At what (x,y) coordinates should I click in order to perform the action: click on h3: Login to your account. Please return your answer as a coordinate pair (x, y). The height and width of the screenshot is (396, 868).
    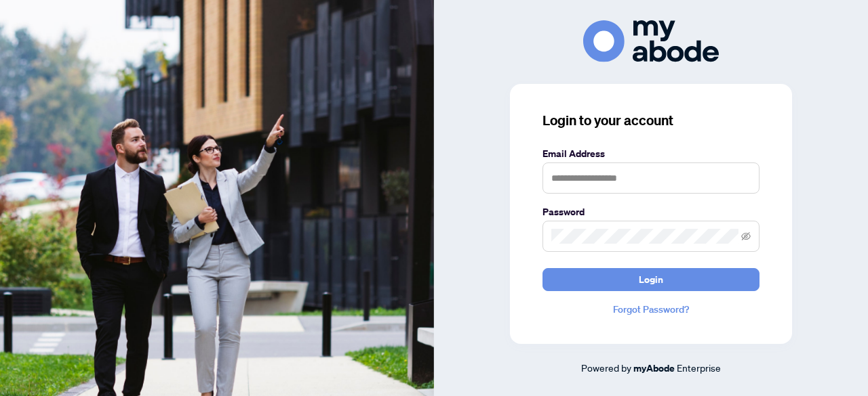
    Looking at the image, I should click on (651, 121).